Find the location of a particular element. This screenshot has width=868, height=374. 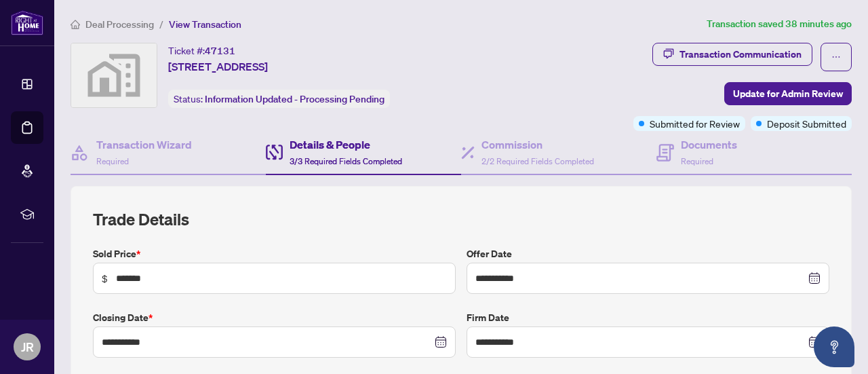

h4: Details & People is located at coordinates (346, 144).